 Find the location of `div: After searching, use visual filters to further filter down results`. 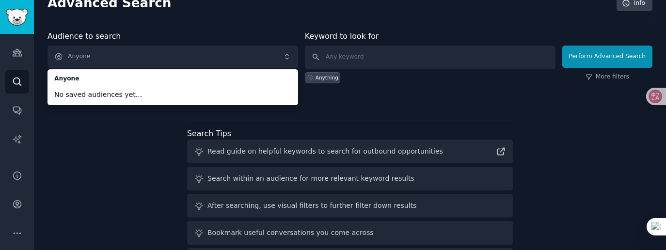

div: After searching, use visual filters to further filter down results is located at coordinates (311, 205).